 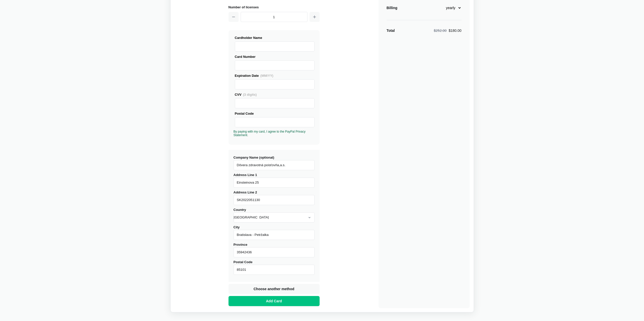 I want to click on label: Address Line 2, so click(x=274, y=198).